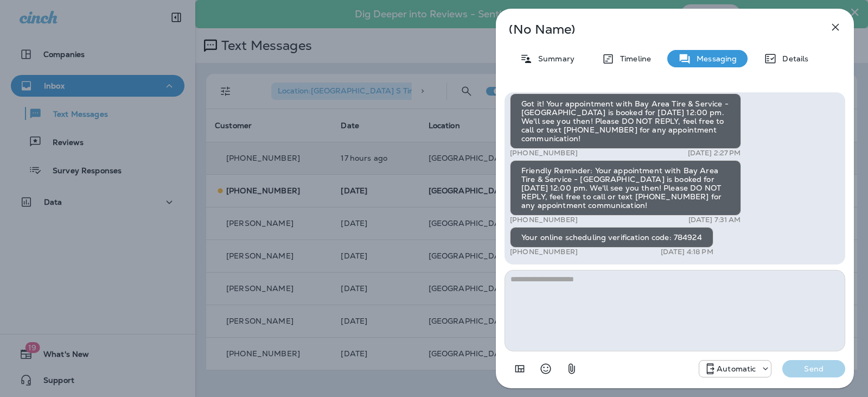 Image resolution: width=868 pixels, height=397 pixels. I want to click on p: (No Name), so click(657, 29).